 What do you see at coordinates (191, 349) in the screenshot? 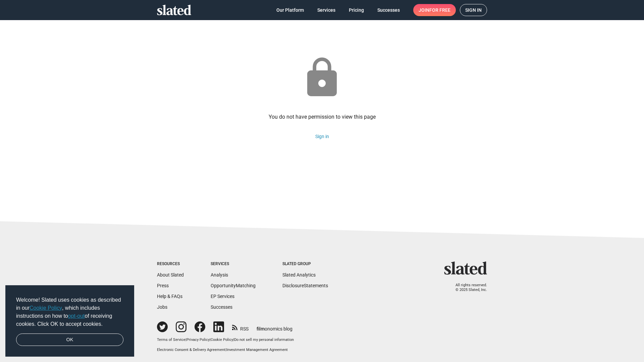
I see `a: Electronic Consent & Delivery Agreement` at bounding box center [191, 349].